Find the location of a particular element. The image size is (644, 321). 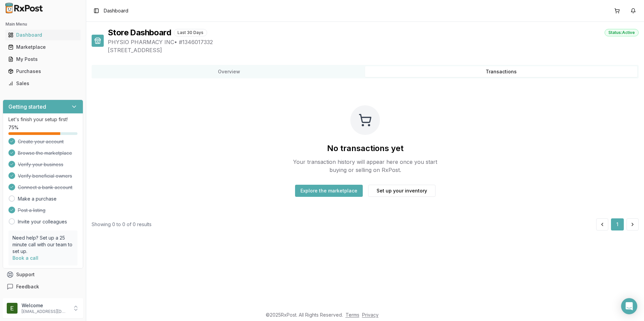

button: Sales is located at coordinates (43, 83).